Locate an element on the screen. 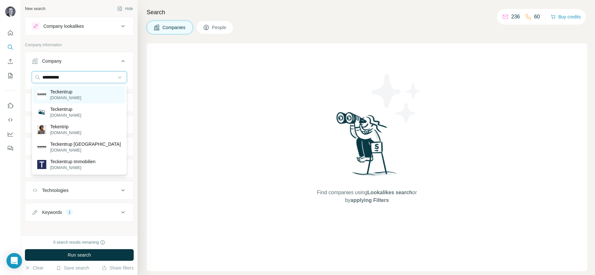 Image resolution: width=595 pixels, height=275 pixels. button: Quick start is located at coordinates (10, 33).